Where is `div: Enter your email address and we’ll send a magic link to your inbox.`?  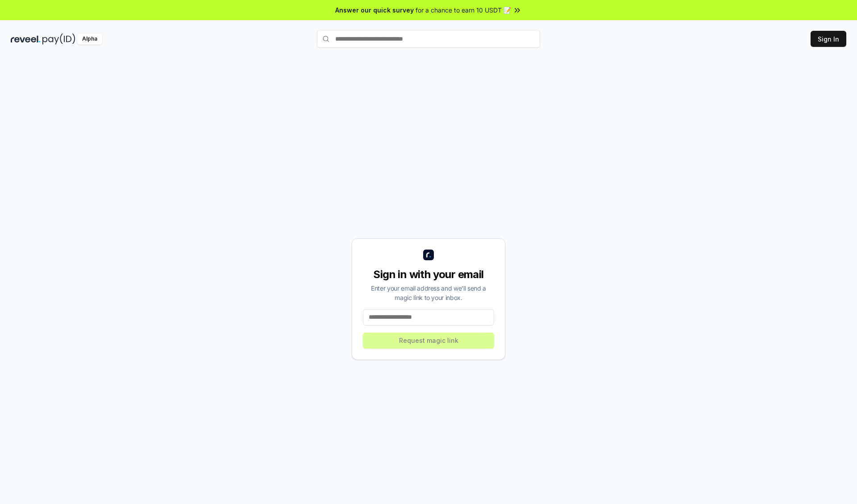 div: Enter your email address and we’ll send a magic link to your inbox. is located at coordinates (428, 293).